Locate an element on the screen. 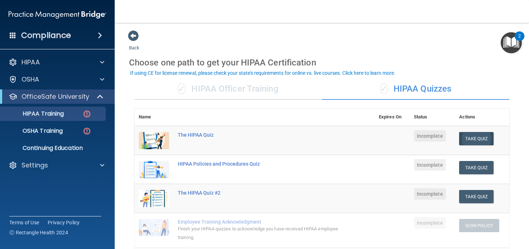 The image size is (529, 249). div: The HIPAA Quiz is located at coordinates (258, 135).